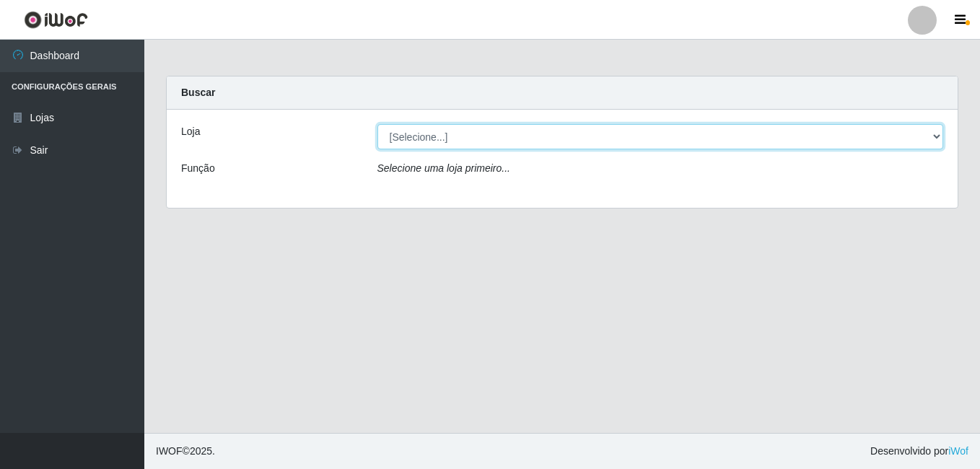 The width and height of the screenshot is (980, 469). I want to click on span: © 2025 ., so click(186, 451).